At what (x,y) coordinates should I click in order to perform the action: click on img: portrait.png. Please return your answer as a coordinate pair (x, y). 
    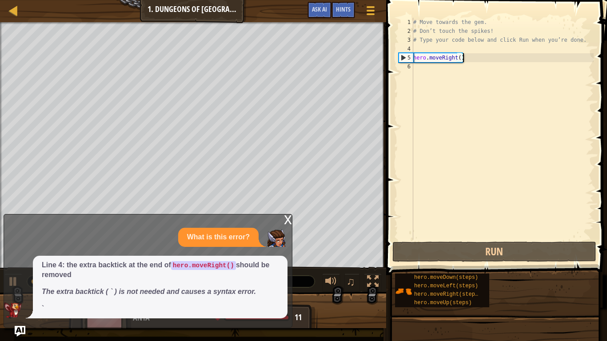
    Looking at the image, I should click on (403, 291).